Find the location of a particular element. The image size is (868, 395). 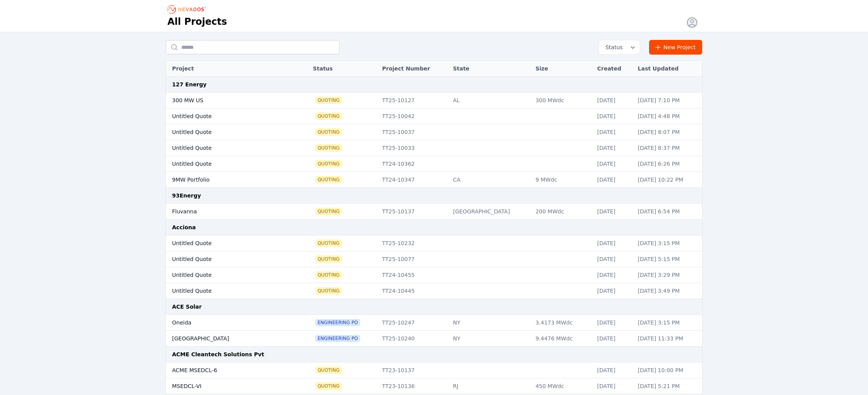

th: Status is located at coordinates (343, 68).